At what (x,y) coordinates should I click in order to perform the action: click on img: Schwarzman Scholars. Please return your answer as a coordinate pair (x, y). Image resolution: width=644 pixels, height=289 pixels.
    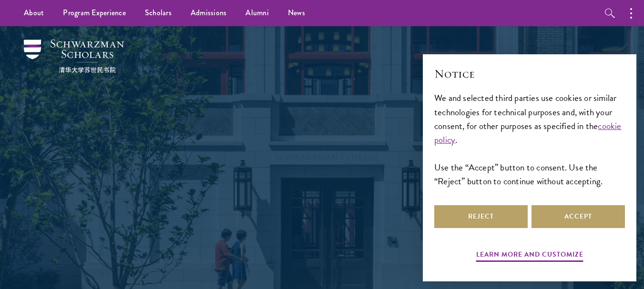
    Looking at the image, I should click on (74, 56).